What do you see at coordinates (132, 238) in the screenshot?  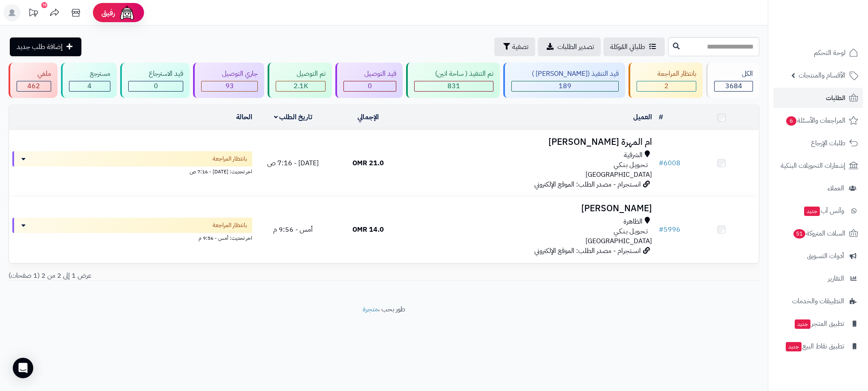 I see `div: اخر تحديث: أمس - 9:56 م` at bounding box center [132, 238].